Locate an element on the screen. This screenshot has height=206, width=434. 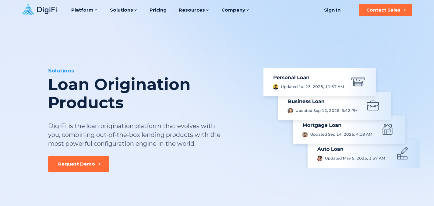
button: Request Demo is located at coordinates (79, 164).